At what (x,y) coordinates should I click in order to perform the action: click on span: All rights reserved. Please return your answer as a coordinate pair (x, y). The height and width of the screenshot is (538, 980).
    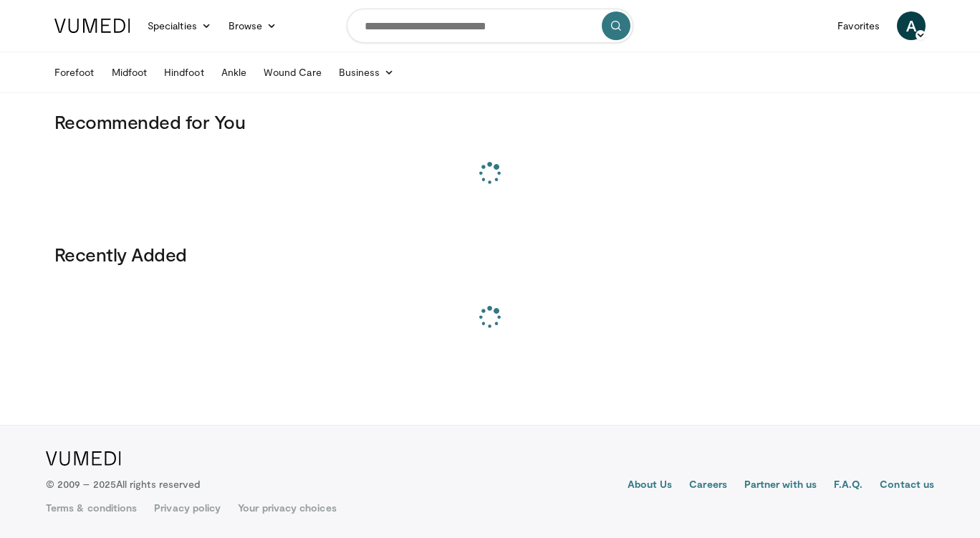
    Looking at the image, I should click on (158, 484).